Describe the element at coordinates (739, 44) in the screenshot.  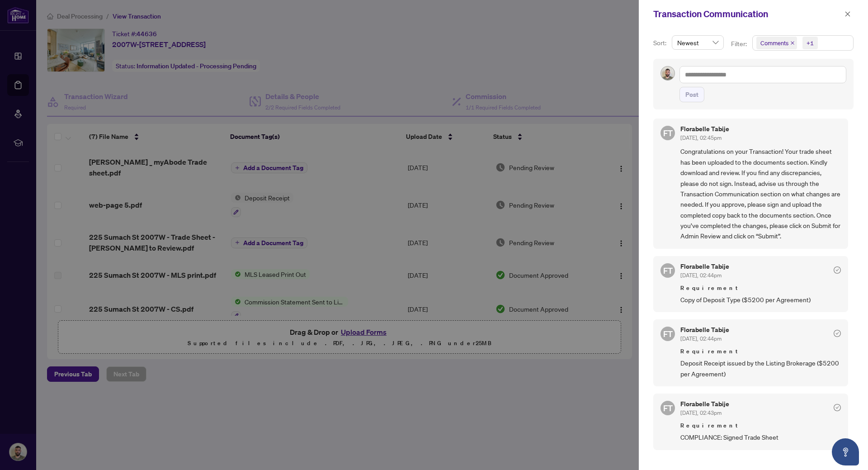
I see `p: Filter:` at that location.